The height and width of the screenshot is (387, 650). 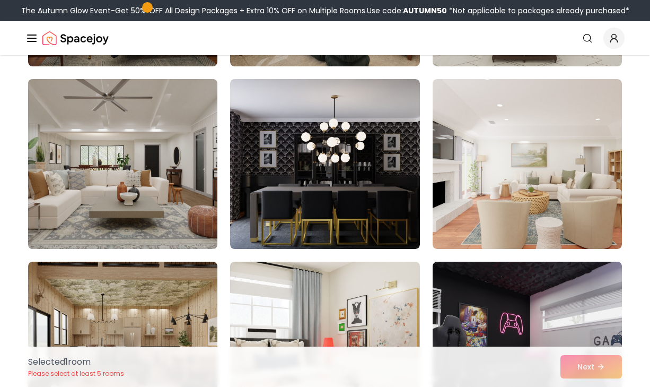 I want to click on p: Selected 1 room, so click(x=76, y=362).